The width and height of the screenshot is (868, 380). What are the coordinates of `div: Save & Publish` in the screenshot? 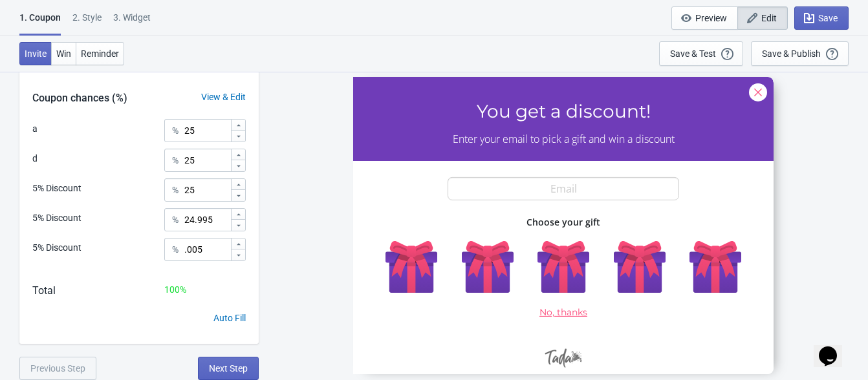 It's located at (791, 54).